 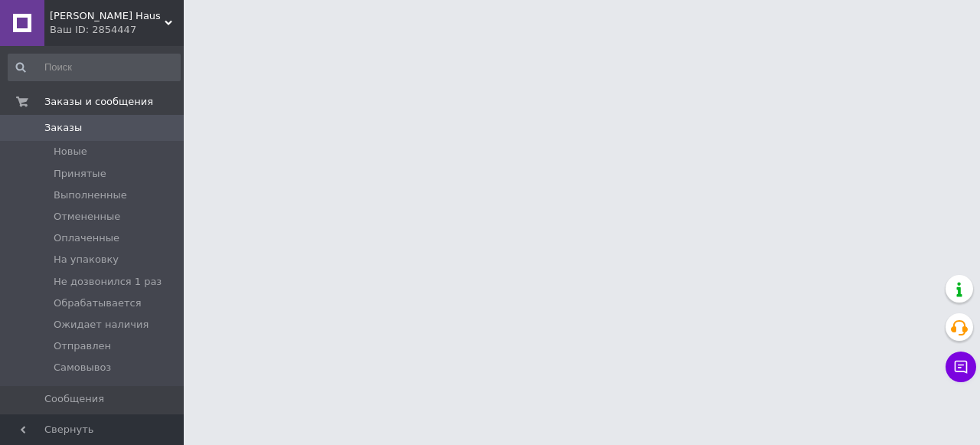 I want to click on span: Отмененные, so click(x=86, y=217).